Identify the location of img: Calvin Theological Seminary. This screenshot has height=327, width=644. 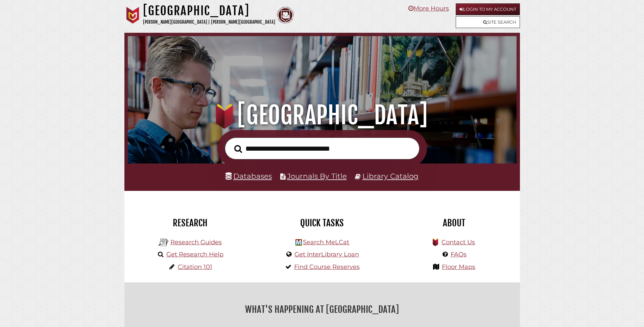
(285, 15).